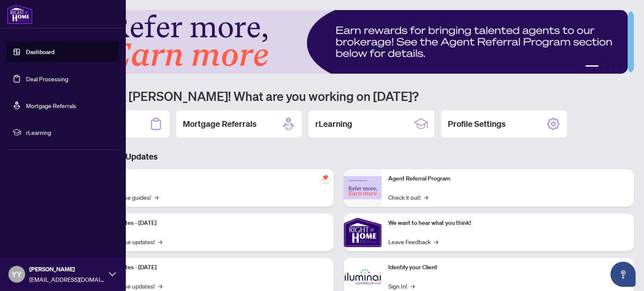 This screenshot has height=291, width=644. Describe the element at coordinates (20, 14) in the screenshot. I see `img: logo` at that location.